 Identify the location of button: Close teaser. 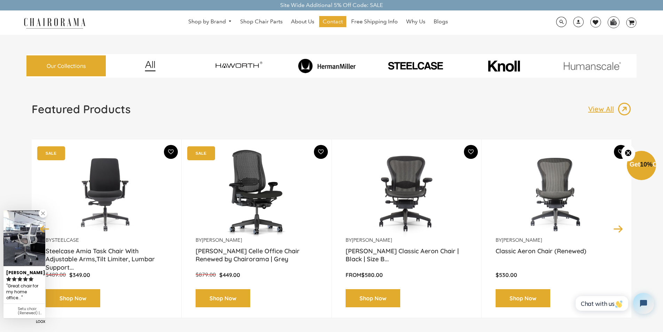
(628, 153).